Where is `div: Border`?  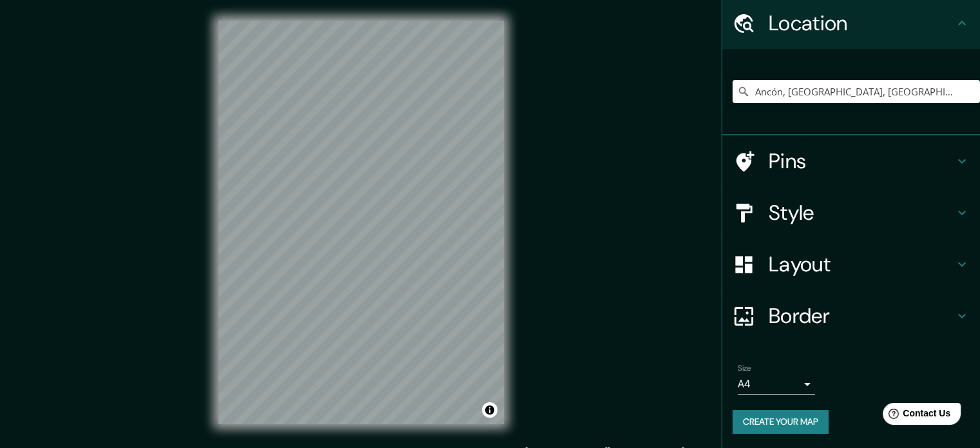
div: Border is located at coordinates (851, 316).